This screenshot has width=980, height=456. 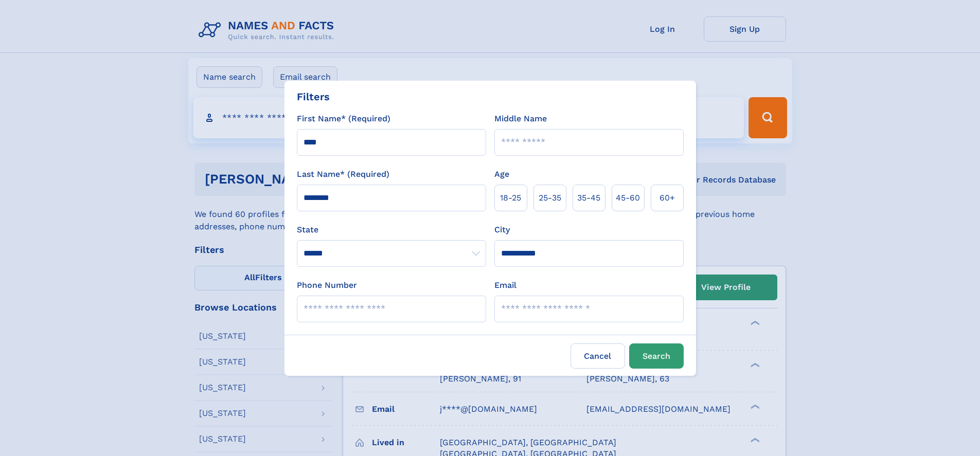 What do you see at coordinates (521, 119) in the screenshot?
I see `label: Middle Name` at bounding box center [521, 119].